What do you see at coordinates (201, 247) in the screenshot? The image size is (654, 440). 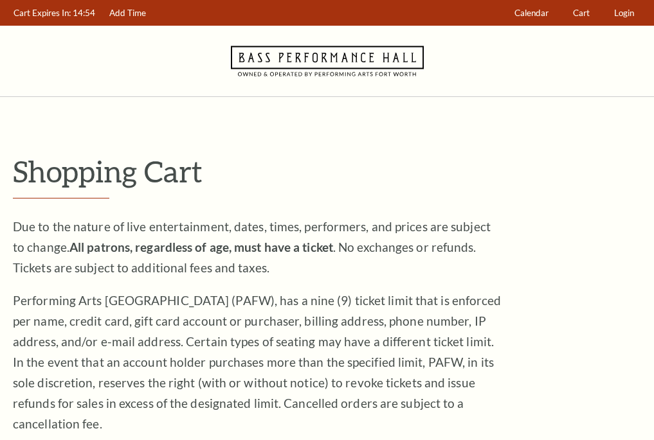 I see `strong: All patrons, regardless of age, must have a ticket` at bounding box center [201, 247].